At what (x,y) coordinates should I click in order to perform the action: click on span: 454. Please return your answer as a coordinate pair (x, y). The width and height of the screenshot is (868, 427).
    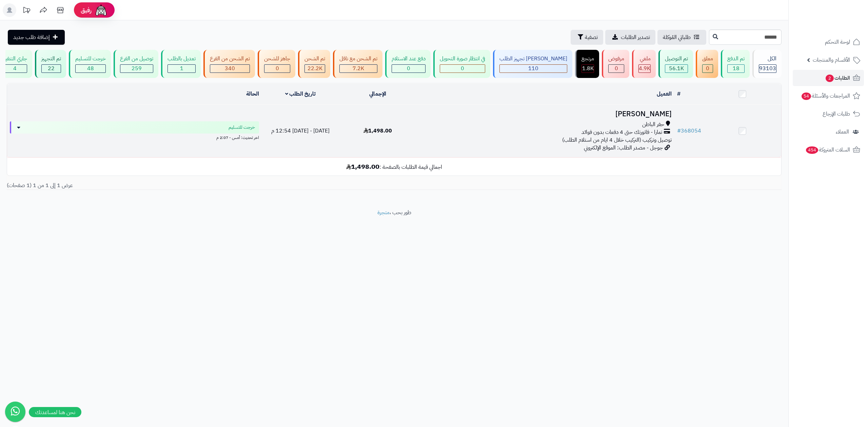
    Looking at the image, I should click on (812, 150).